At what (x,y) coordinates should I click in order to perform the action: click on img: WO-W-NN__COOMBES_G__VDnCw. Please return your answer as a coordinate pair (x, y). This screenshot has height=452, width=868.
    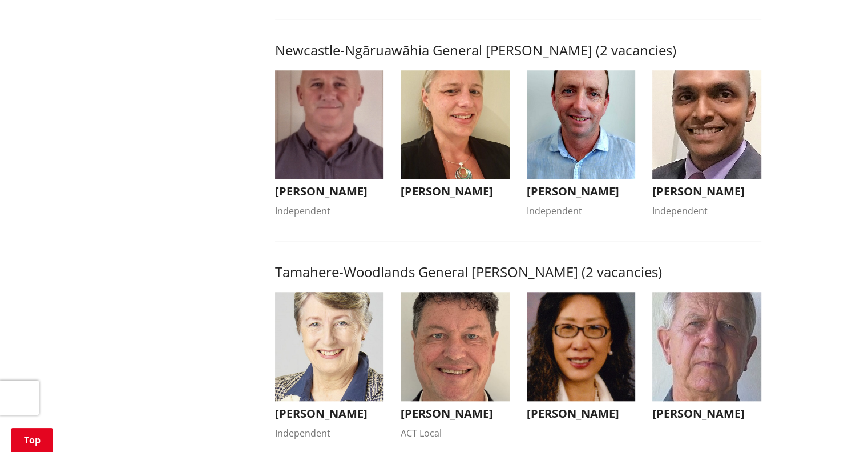
    Looking at the image, I should click on (581, 125).